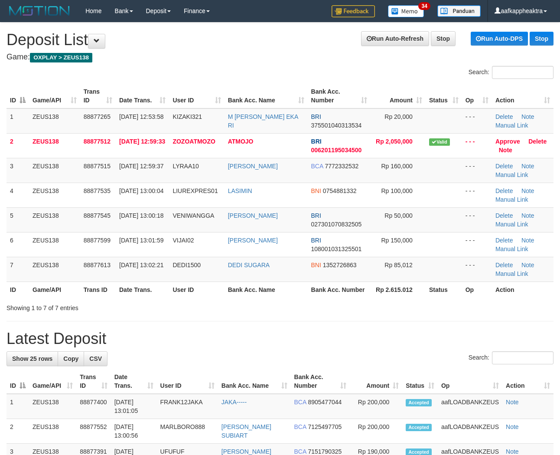 This screenshot has width=560, height=455. Describe the element at coordinates (196, 289) in the screenshot. I see `th: User ID` at that location.